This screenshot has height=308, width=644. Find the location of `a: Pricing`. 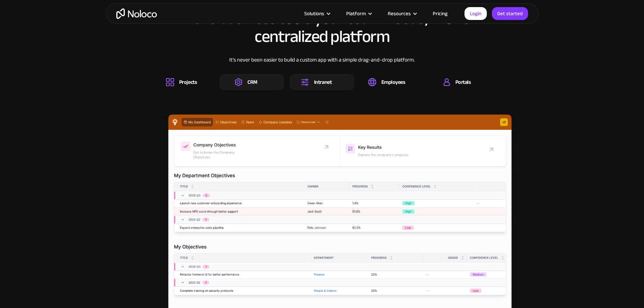

a: Pricing is located at coordinates (440, 13).